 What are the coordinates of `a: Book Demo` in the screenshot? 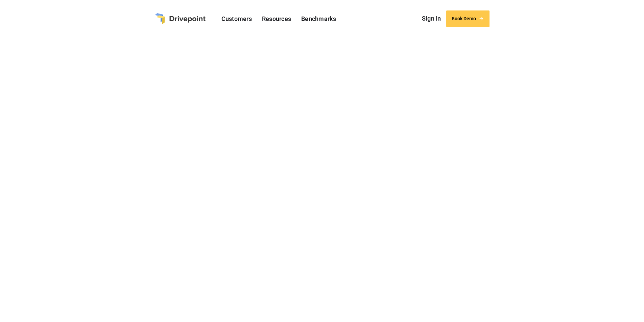 It's located at (468, 19).